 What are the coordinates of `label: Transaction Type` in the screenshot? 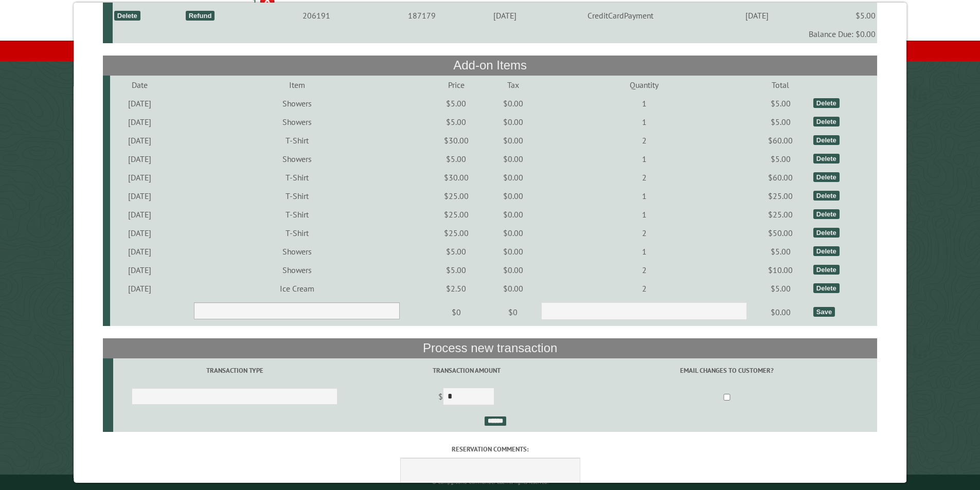 It's located at (235, 370).